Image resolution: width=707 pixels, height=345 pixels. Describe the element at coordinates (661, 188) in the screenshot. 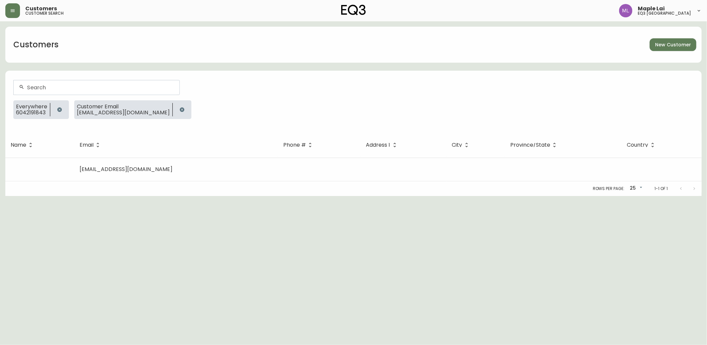

I see `p: 1-1 of 1` at that location.